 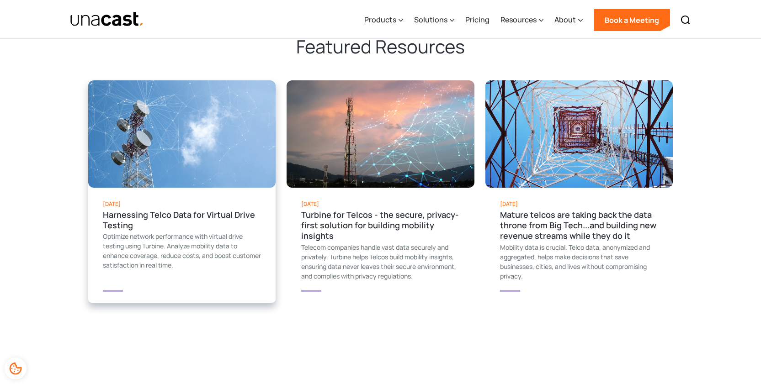 What do you see at coordinates (380, 226) in the screenshot?
I see `div: Turbine for Telcos - the secure, privacy-first solution for building mobility insights` at bounding box center [380, 226].